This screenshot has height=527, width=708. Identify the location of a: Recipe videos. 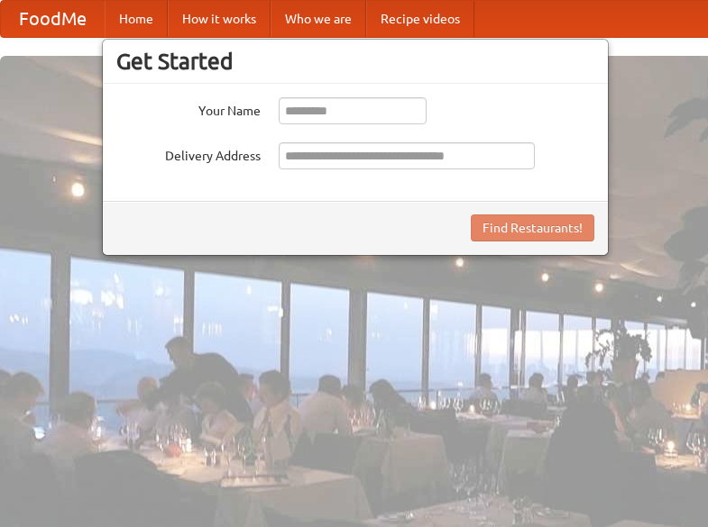
(420, 19).